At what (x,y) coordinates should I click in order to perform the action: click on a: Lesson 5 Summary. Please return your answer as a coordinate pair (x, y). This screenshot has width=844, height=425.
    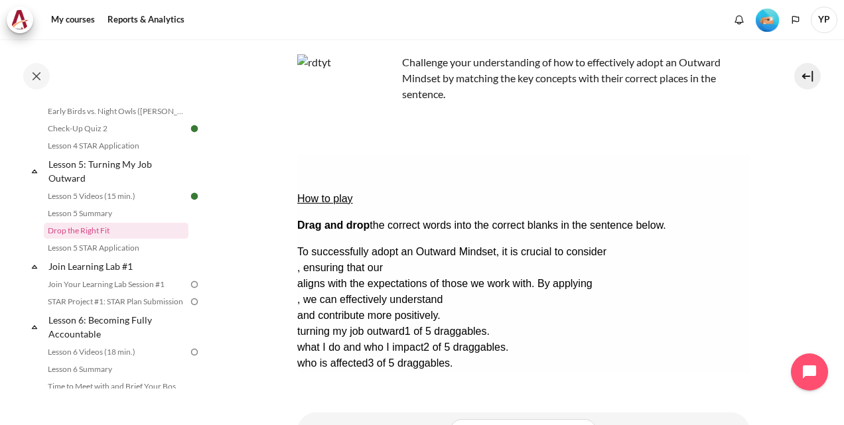
    Looking at the image, I should click on (116, 214).